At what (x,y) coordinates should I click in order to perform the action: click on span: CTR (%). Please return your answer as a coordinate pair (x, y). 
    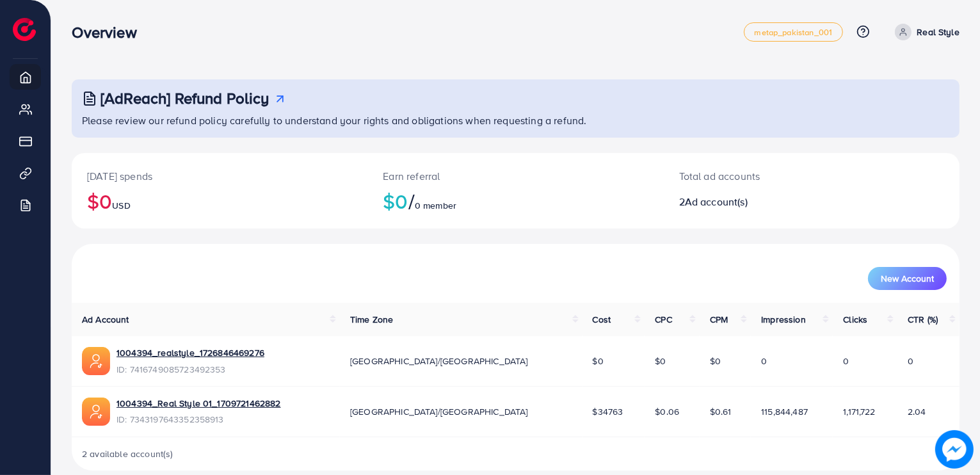
    Looking at the image, I should click on (923, 320).